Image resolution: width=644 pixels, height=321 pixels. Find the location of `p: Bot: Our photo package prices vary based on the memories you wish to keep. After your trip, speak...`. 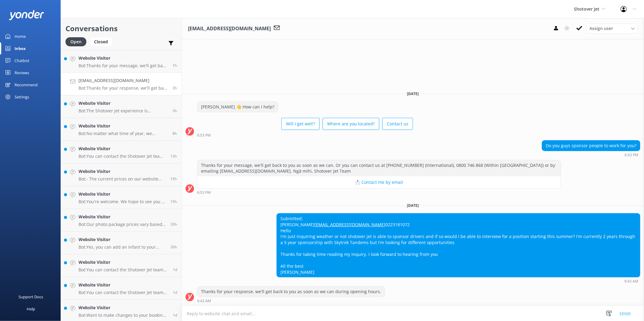

p: Bot: Our photo package prices vary based on the memories you wish to keep. After your trip, speak... is located at coordinates (122, 224).